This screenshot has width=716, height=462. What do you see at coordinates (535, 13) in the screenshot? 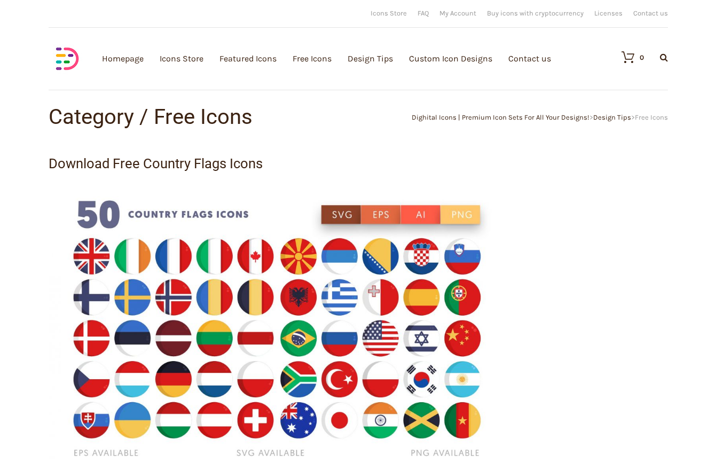
I see `a: Buy icons with cryptocurrency` at bounding box center [535, 13].